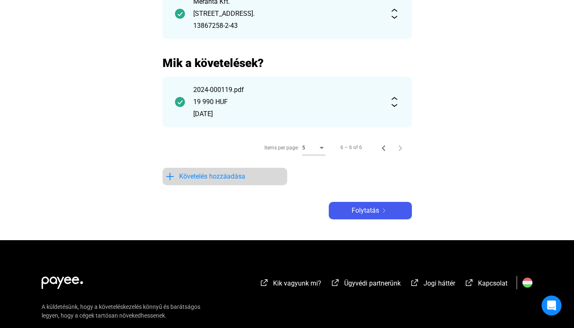 The image size is (574, 328). What do you see at coordinates (62, 280) in the screenshot?
I see `img: white-payee-white-dot.svg` at bounding box center [62, 280].